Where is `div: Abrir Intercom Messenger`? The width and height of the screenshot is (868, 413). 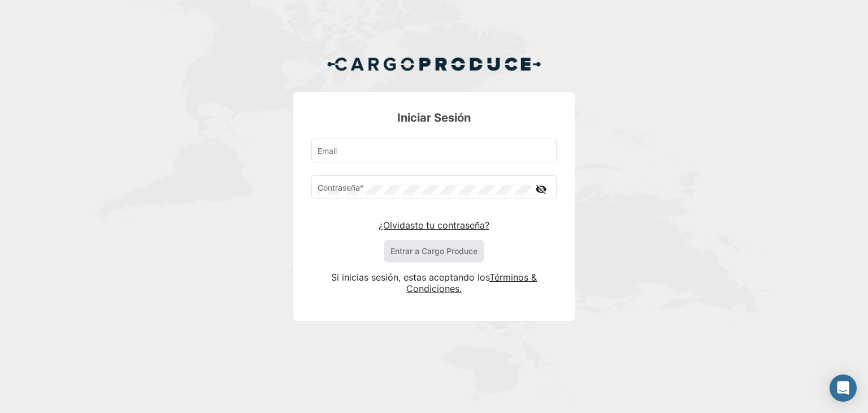 div: Abrir Intercom Messenger is located at coordinates (843, 388).